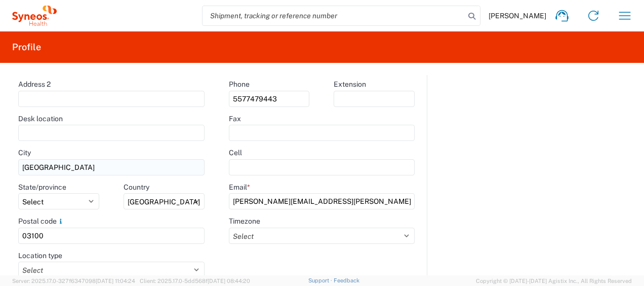 Image resolution: width=644 pixels, height=286 pixels. Describe the element at coordinates (239, 187) in the screenshot. I see `label: Email` at that location.